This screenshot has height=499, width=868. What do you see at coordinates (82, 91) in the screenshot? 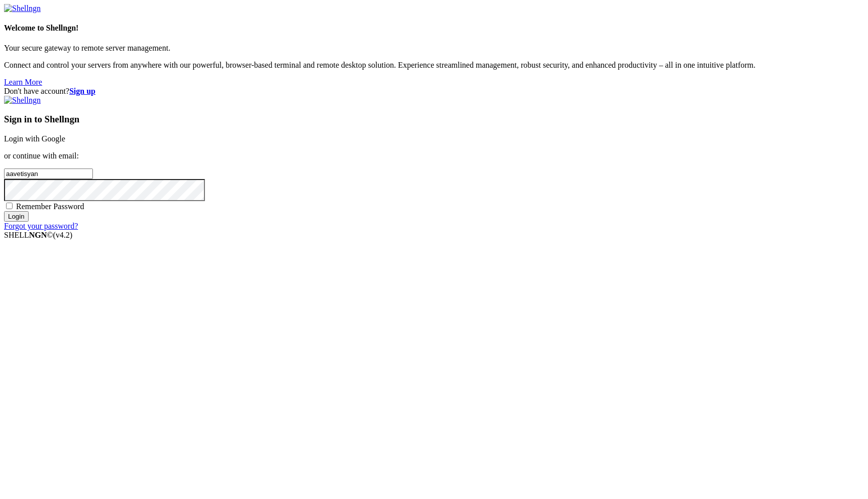
I see `a: Sign up` at bounding box center [82, 91].